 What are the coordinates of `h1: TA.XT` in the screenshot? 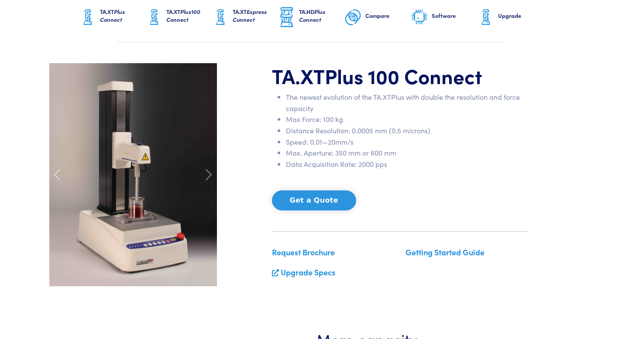 It's located at (400, 76).